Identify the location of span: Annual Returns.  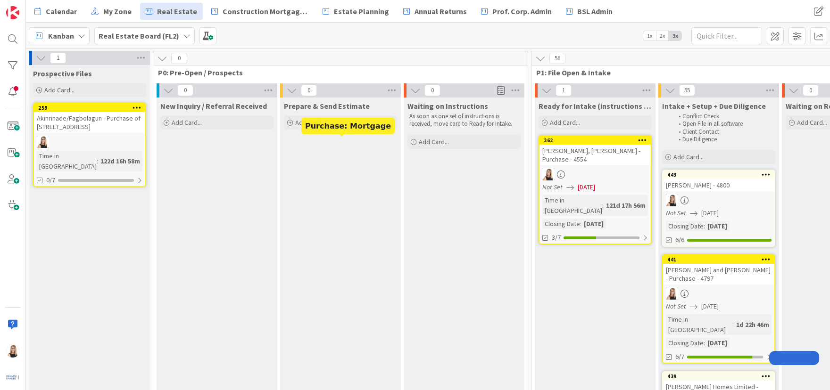
(440, 11).